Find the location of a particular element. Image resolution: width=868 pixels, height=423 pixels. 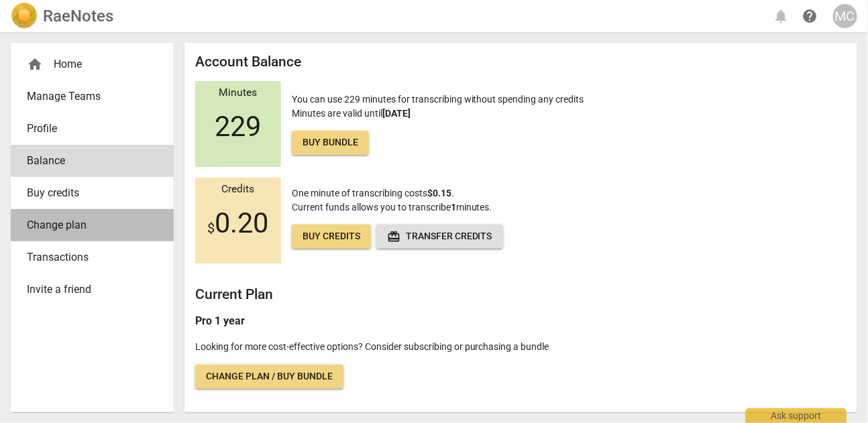

b: Pro 1 year is located at coordinates (220, 321).